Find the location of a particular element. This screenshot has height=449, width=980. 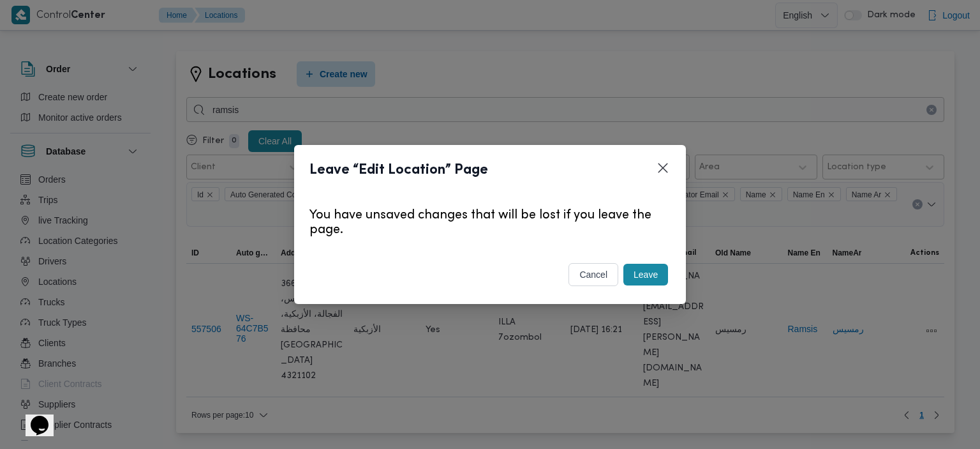

header: Leave “Edit Location” Page is located at coordinates (506, 170).